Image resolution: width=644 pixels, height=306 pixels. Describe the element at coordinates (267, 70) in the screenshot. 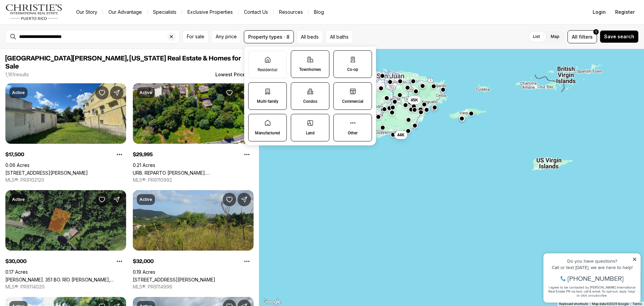

I see `p: Residential` at that location.